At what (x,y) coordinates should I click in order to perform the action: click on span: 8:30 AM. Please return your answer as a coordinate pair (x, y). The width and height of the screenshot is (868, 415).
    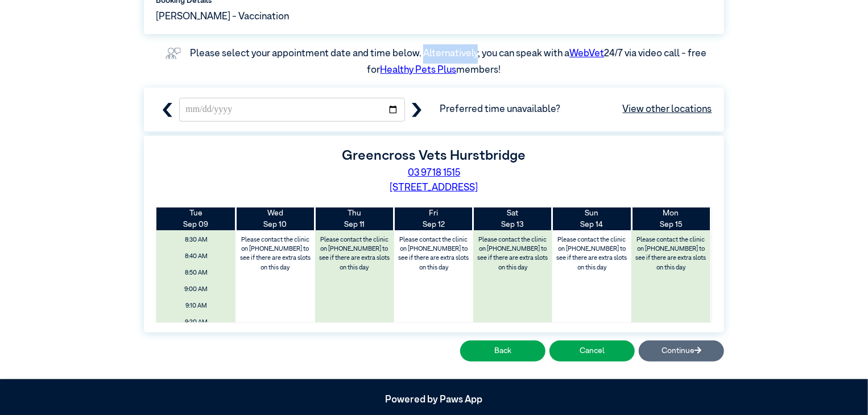
    Looking at the image, I should click on (196, 240).